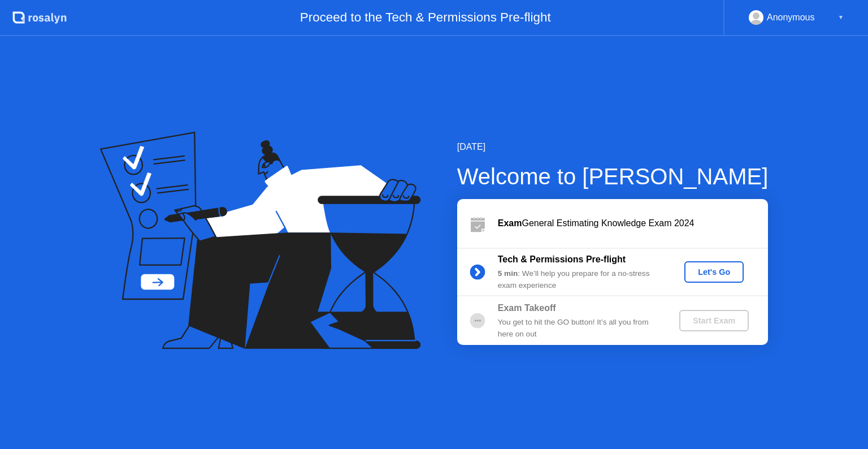  I want to click on div: Anonymous, so click(791, 18).